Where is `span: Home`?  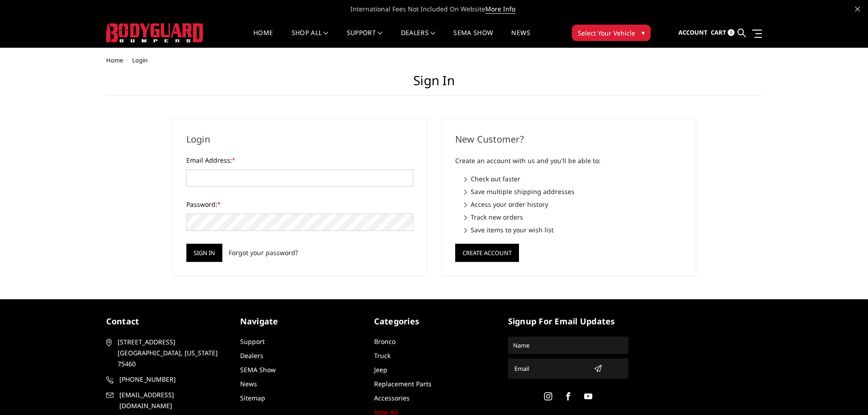 span: Home is located at coordinates (114, 60).